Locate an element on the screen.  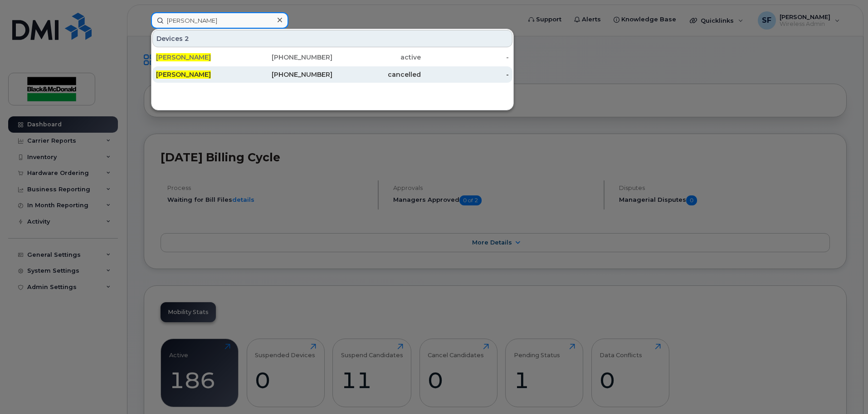
div: Devices is located at coordinates (332, 39).